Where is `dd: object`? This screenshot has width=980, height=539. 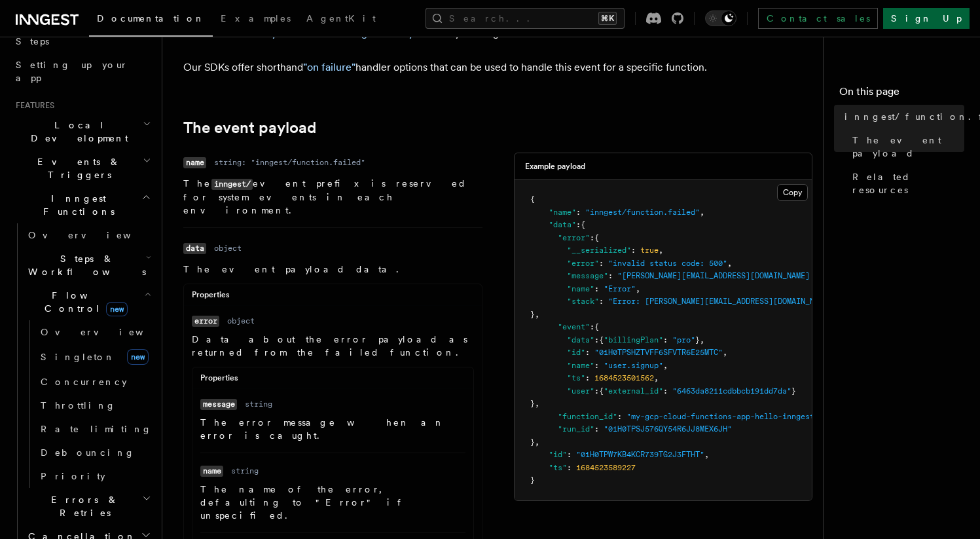 dd: object is located at coordinates (240, 321).